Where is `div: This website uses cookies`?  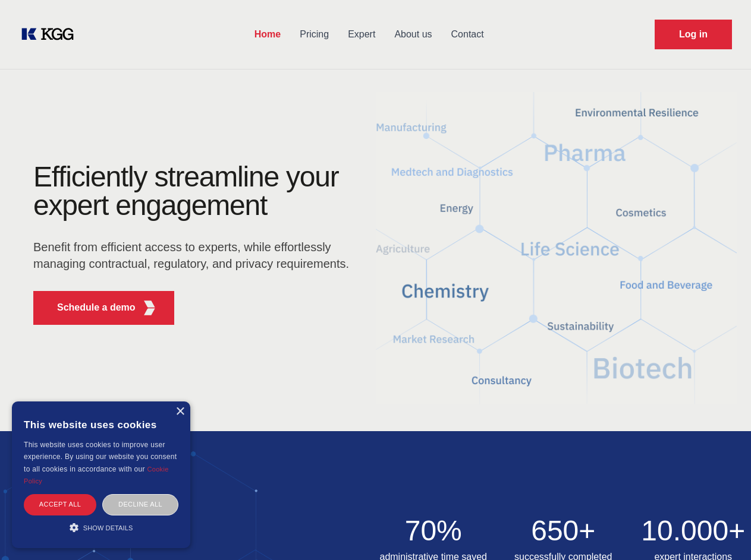
div: This website uses cookies is located at coordinates (101, 425).